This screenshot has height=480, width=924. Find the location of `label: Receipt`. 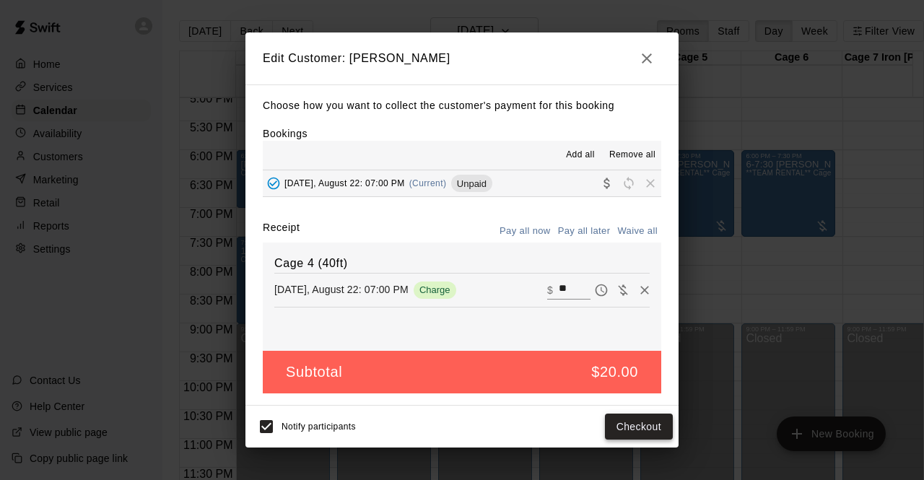

label: Receipt is located at coordinates (281, 231).